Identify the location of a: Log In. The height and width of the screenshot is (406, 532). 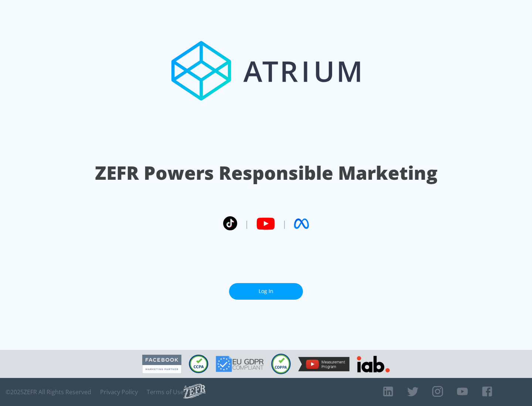
(266, 291).